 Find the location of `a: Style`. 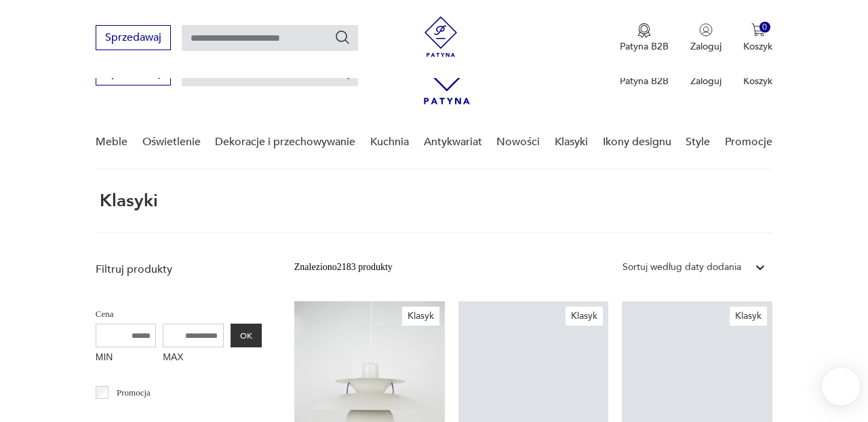

a: Style is located at coordinates (698, 142).